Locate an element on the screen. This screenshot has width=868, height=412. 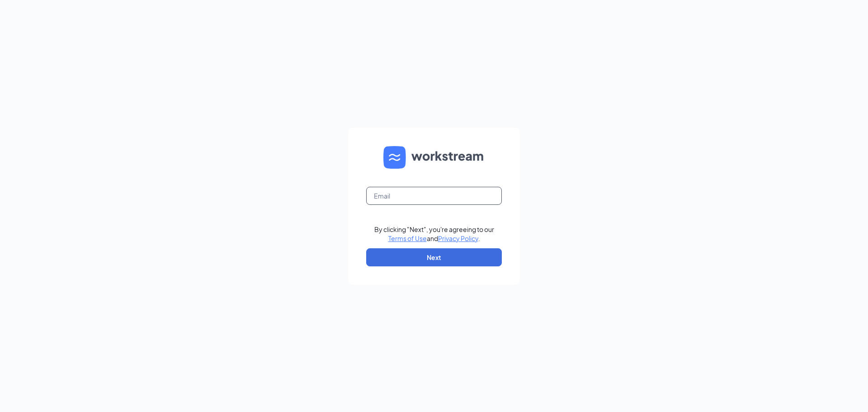
div: By clicking "Next", you're agreeing to our and . is located at coordinates (434, 234).